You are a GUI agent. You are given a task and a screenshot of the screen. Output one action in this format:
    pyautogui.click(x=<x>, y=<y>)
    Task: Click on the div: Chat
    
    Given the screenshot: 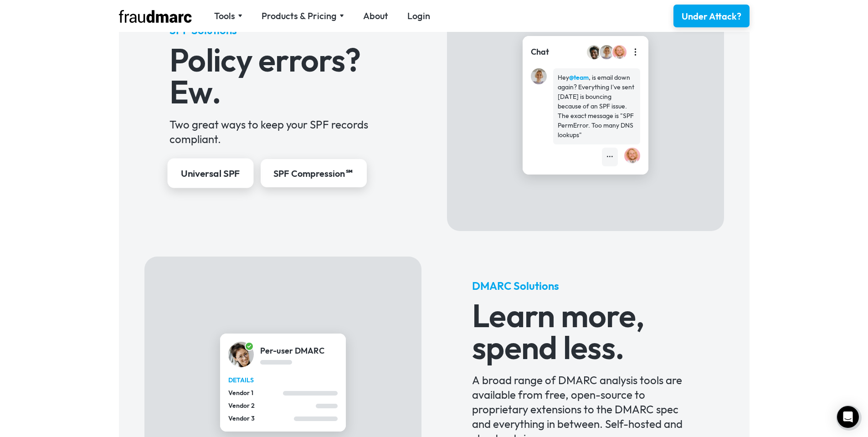 What is the action you would take?
    pyautogui.click(x=540, y=52)
    